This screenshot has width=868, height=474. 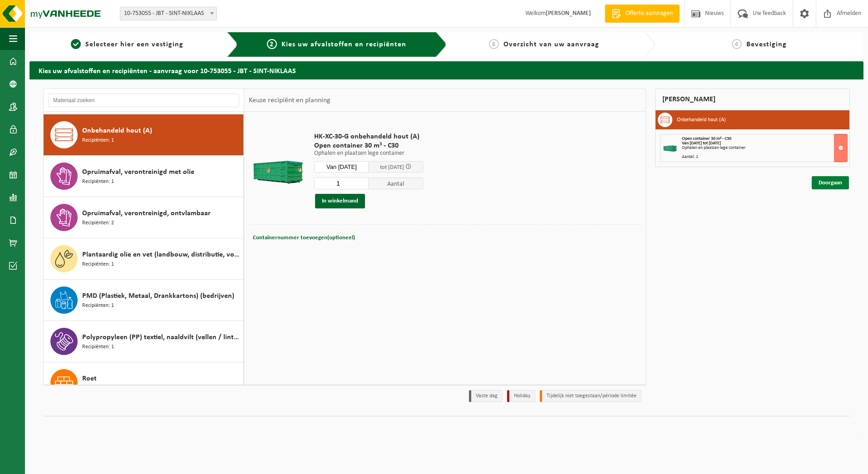 I want to click on span: Onbehandeld hout (A), so click(x=117, y=131).